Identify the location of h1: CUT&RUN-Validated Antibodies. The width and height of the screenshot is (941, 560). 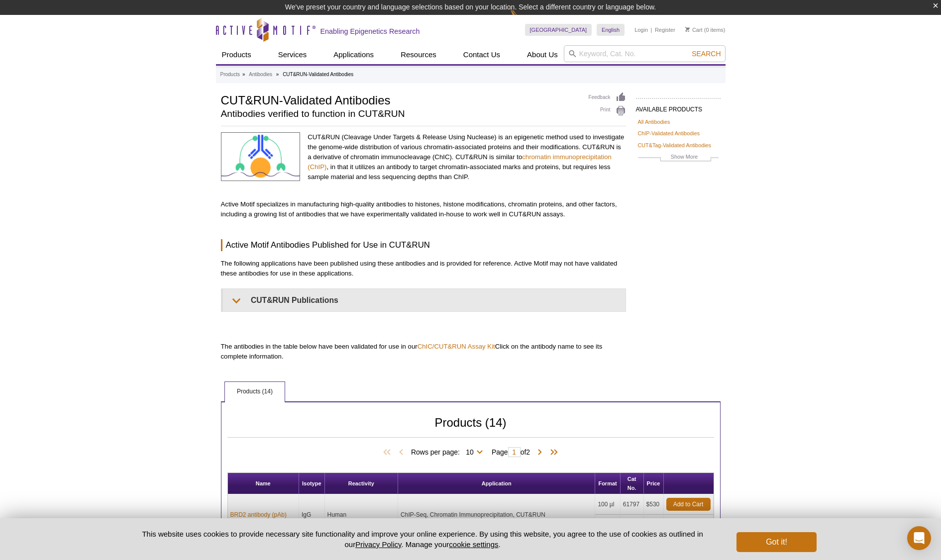
(399, 99).